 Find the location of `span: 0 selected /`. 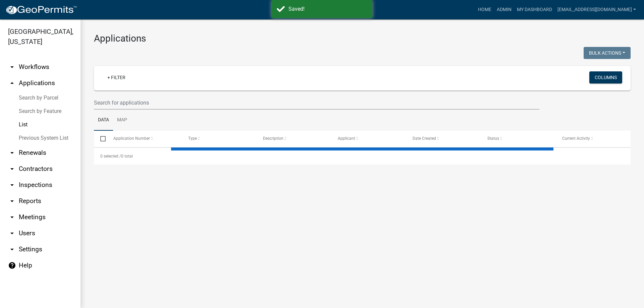

span: 0 selected / is located at coordinates (111, 156).